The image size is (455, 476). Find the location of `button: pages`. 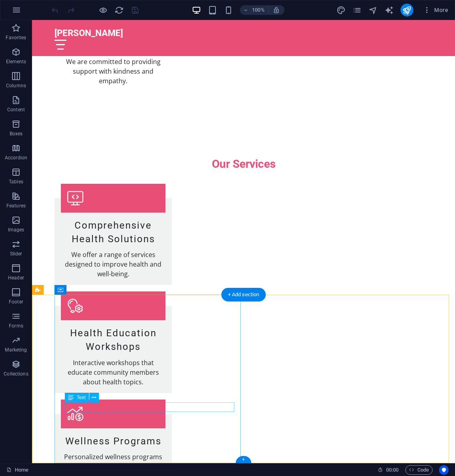

button: pages is located at coordinates (357, 10).